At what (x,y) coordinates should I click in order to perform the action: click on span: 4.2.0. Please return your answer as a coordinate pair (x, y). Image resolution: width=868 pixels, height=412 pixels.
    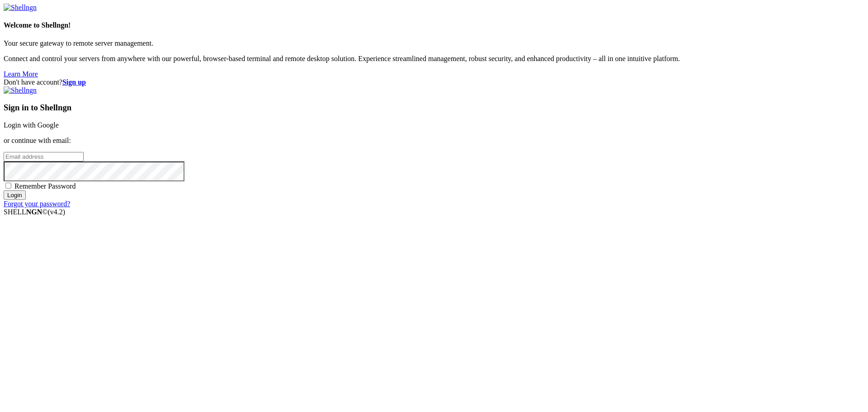
    Looking at the image, I should click on (56, 212).